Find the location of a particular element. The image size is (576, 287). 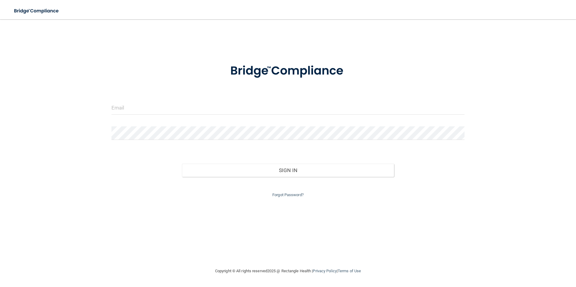

div: Copyright © All rights reserved 2025 @ Rectangle Health | | is located at coordinates (288, 271).